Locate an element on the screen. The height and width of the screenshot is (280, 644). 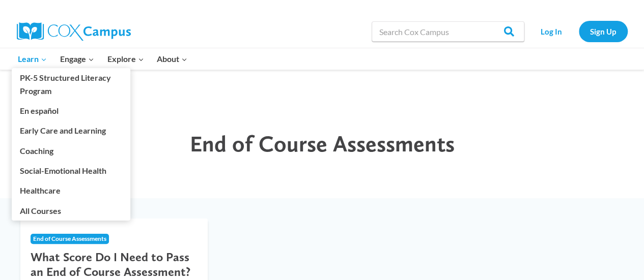
a: All Courses is located at coordinates (71, 211).